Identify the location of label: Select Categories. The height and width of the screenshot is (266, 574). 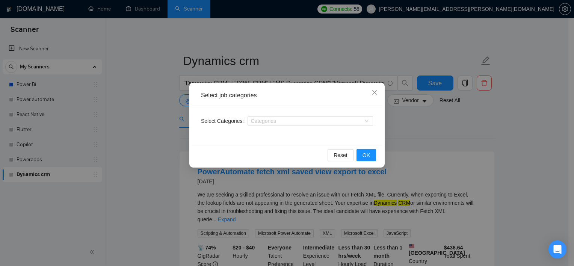
(224, 121).